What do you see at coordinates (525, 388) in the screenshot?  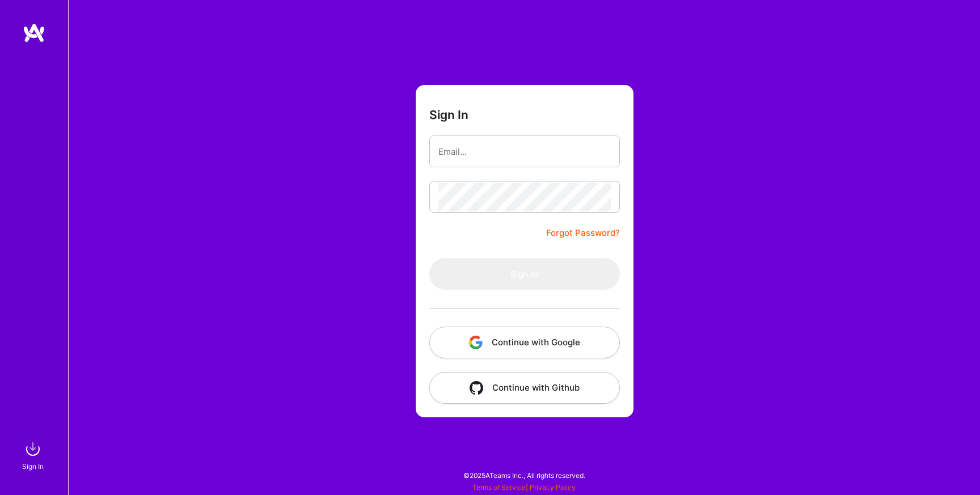 I see `button: Continue with Github` at bounding box center [525, 388].